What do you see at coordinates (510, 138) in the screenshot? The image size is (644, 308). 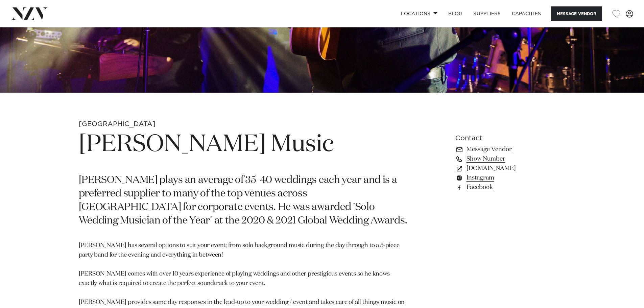 I see `h6: Contact` at bounding box center [510, 138].